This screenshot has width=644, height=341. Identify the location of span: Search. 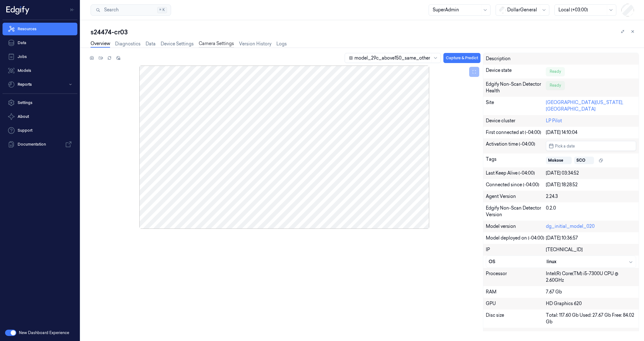
(110, 10).